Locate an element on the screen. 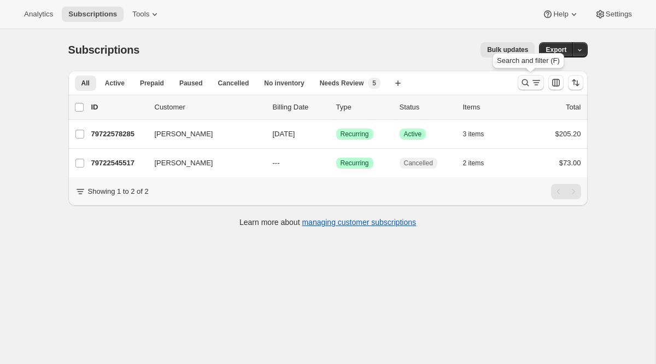 The width and height of the screenshot is (656, 364). p: Showing 1 to 2 of 2 is located at coordinates (118, 191).